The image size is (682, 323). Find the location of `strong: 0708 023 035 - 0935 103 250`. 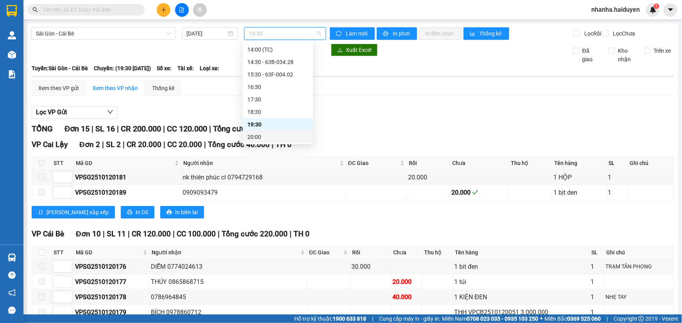

strong: 0708 023 035 - 0935 103 250 is located at coordinates (502, 319).